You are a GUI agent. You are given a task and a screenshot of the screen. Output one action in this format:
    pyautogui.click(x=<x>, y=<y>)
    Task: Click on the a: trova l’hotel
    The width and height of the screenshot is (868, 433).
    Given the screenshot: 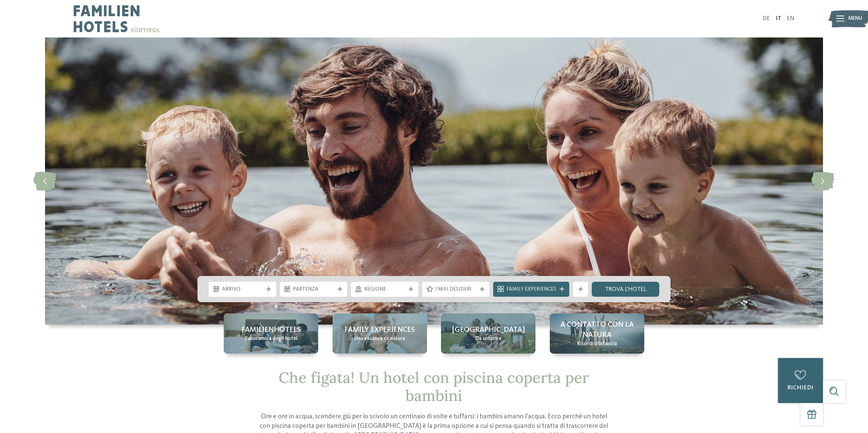 What is the action you would take?
    pyautogui.click(x=625, y=289)
    